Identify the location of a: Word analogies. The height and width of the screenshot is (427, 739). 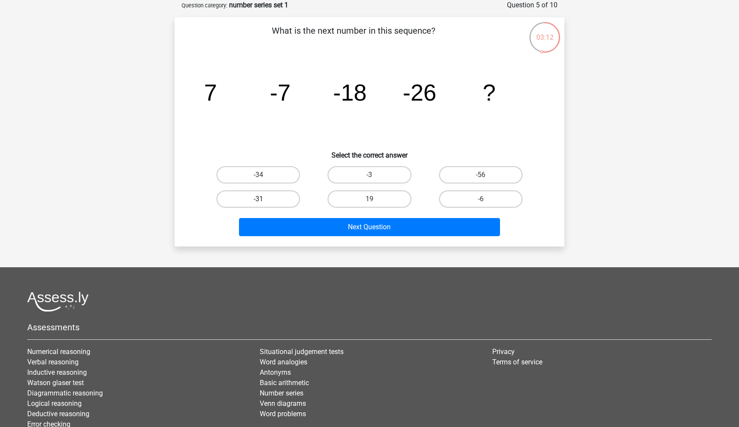
(283, 362).